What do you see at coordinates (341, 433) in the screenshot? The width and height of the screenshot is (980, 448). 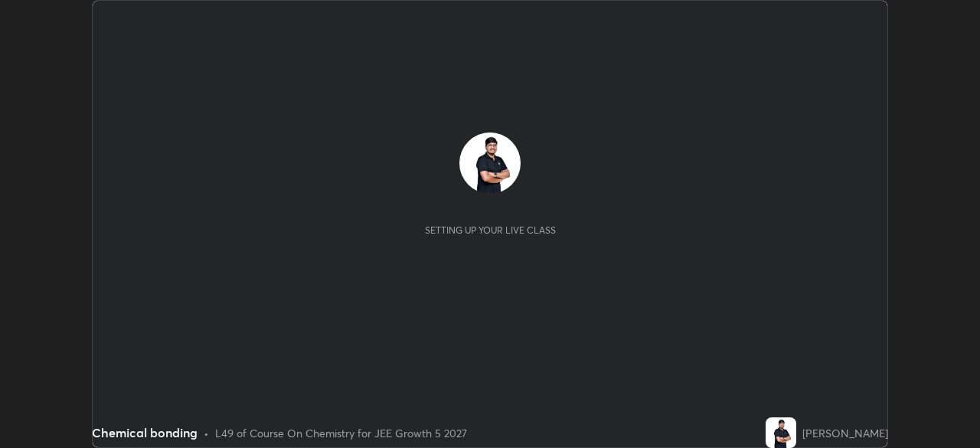 I see `div: L49 of Course On Chemistry for JEE Growth 5 2027` at bounding box center [341, 433].